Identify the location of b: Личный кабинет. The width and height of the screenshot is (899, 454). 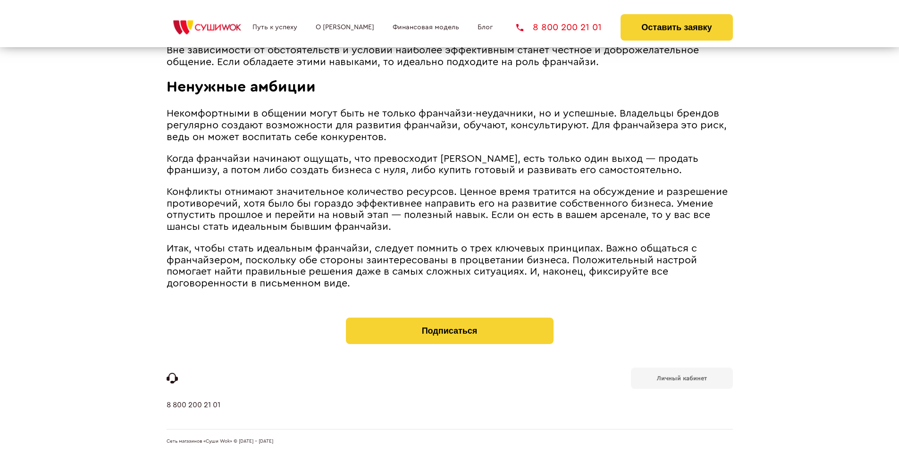
(682, 378).